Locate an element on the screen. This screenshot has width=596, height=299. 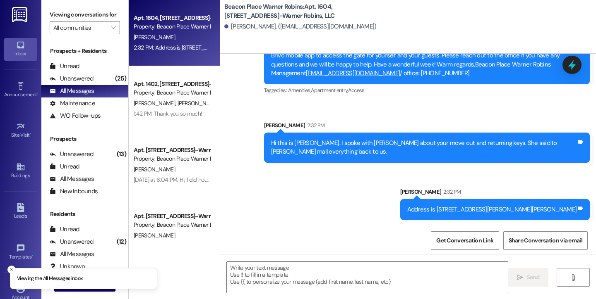
div: Prospects is located at coordinates (85, 139).